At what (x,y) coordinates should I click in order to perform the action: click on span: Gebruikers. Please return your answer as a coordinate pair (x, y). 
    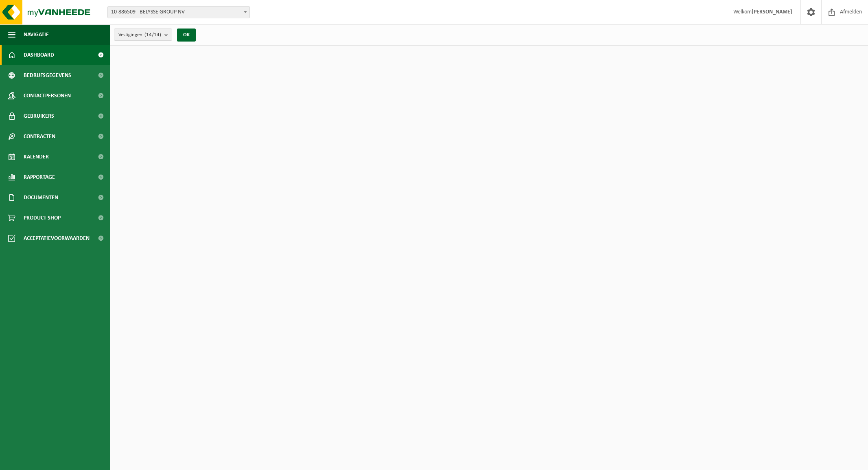
    Looking at the image, I should click on (39, 116).